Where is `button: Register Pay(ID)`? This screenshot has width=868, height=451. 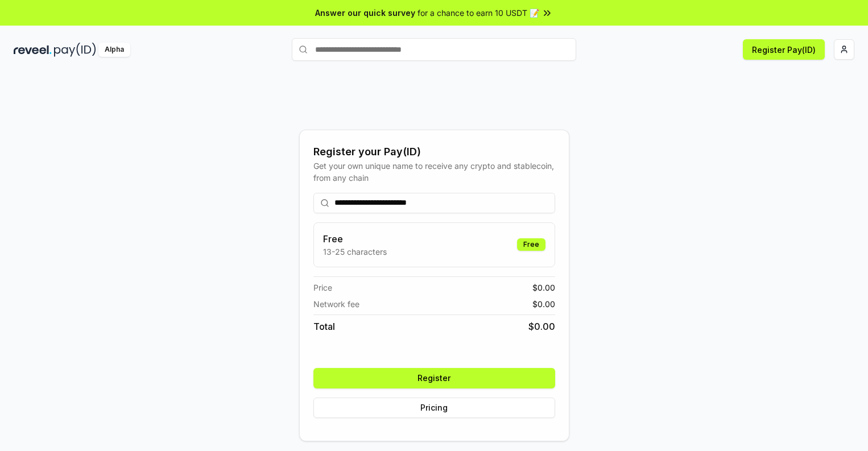 button: Register Pay(ID) is located at coordinates (784, 50).